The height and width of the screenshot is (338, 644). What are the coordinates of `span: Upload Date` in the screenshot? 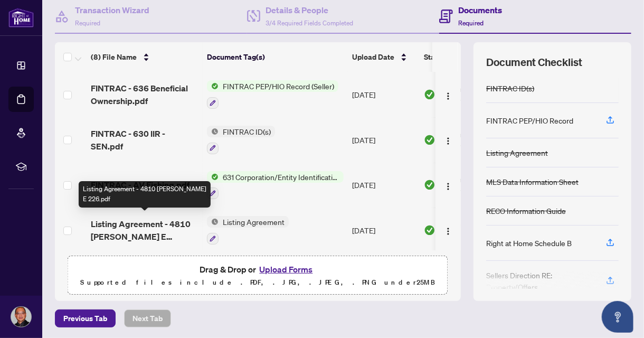 It's located at (373, 57).